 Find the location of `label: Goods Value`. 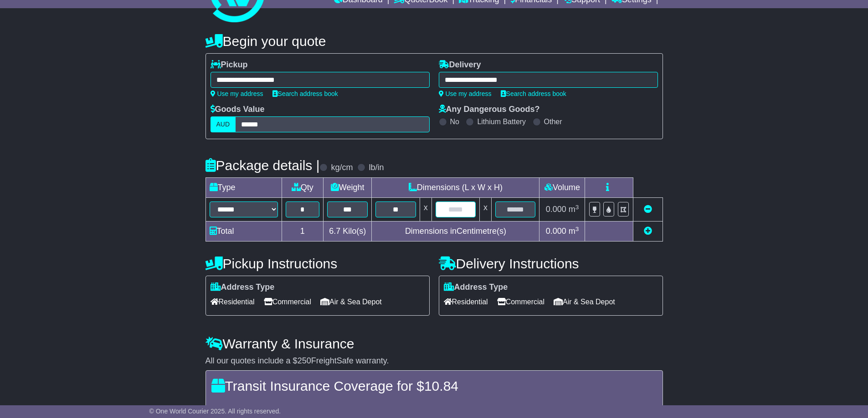

label: Goods Value is located at coordinates (237, 110).